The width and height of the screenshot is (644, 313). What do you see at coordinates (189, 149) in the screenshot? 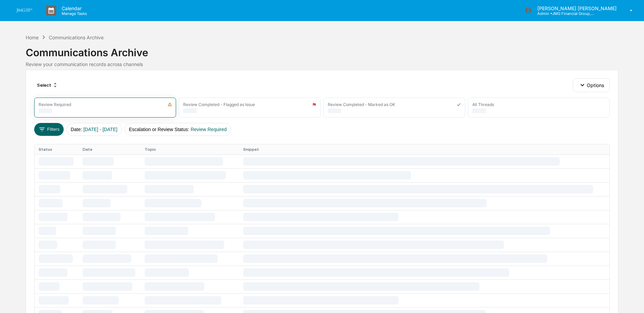
I see `th: Topic` at bounding box center [189, 149].